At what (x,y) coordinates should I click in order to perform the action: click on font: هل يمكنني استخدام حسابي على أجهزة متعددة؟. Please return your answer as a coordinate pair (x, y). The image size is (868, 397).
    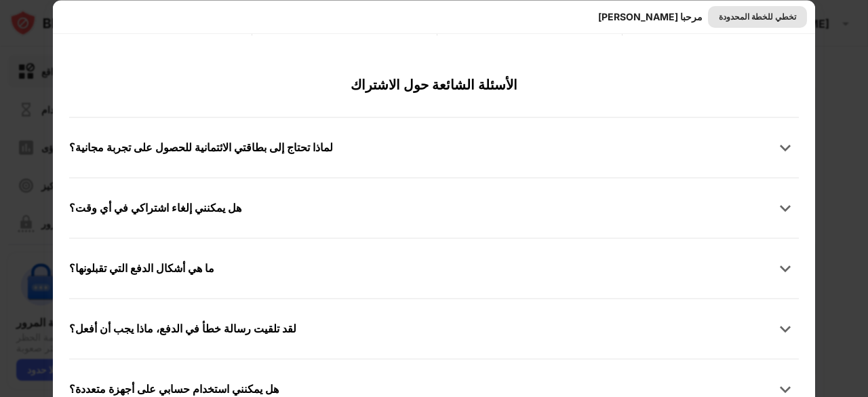
    Looking at the image, I should click on (173, 389).